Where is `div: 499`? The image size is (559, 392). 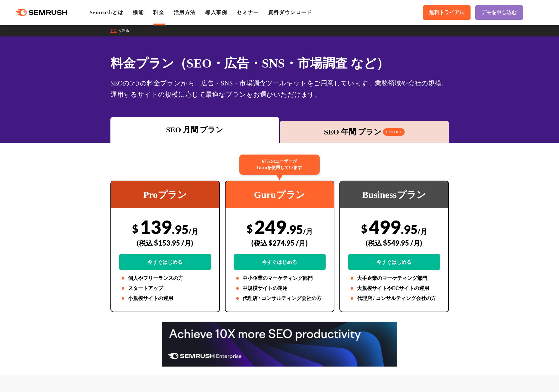 div: 499 is located at coordinates (394, 243).